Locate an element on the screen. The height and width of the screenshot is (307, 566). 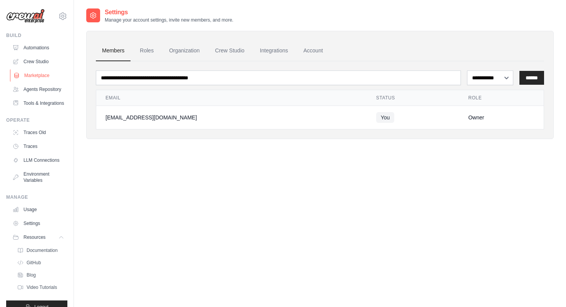
h2: Settings is located at coordinates (169, 12).